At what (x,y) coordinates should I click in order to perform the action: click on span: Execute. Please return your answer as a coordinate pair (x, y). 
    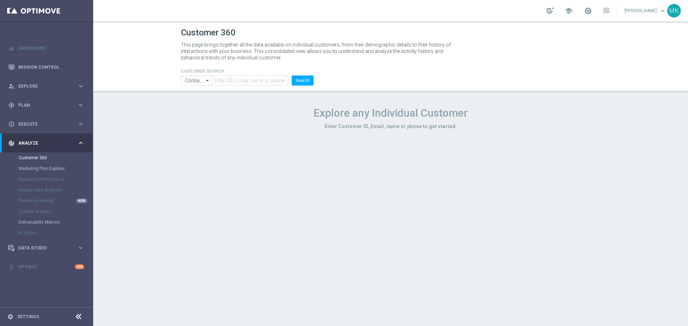
    Looking at the image, I should click on (48, 124).